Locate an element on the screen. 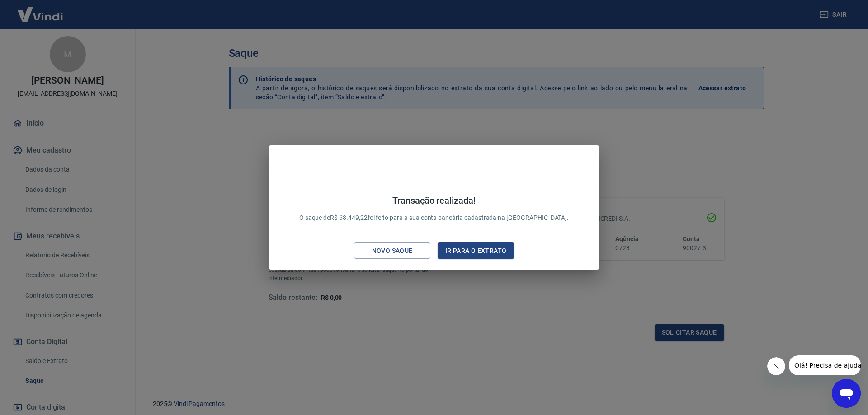 The height and width of the screenshot is (415, 868). span: Olá! Precisa de ajuda? is located at coordinates (41, 10).